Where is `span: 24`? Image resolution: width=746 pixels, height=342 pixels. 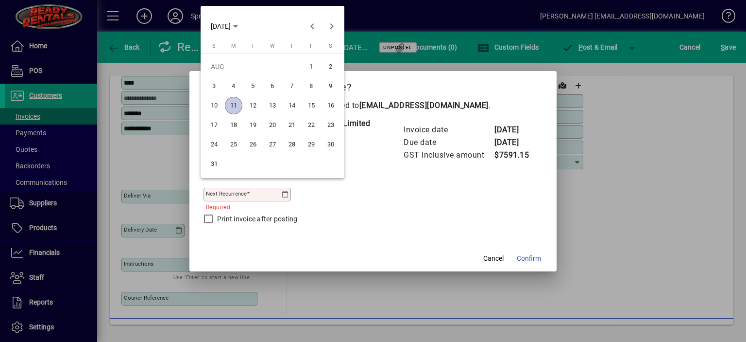
span: 24 is located at coordinates (214, 144).